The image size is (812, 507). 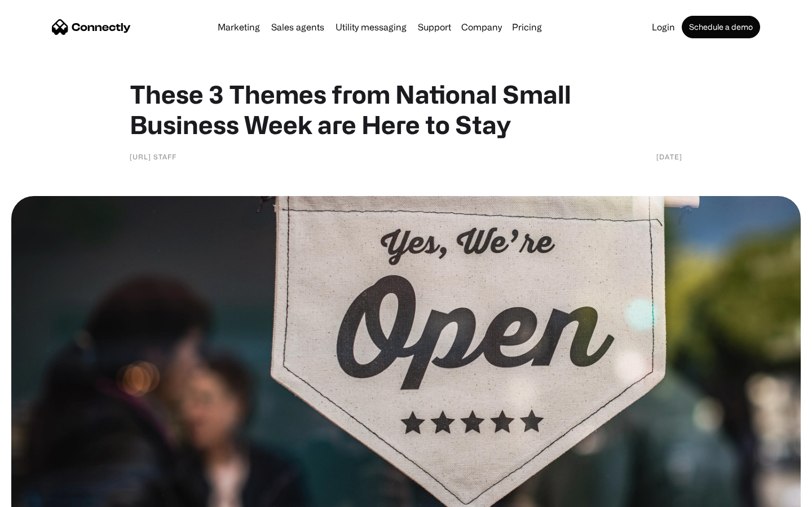 What do you see at coordinates (481, 27) in the screenshot?
I see `div: Company` at bounding box center [481, 27].